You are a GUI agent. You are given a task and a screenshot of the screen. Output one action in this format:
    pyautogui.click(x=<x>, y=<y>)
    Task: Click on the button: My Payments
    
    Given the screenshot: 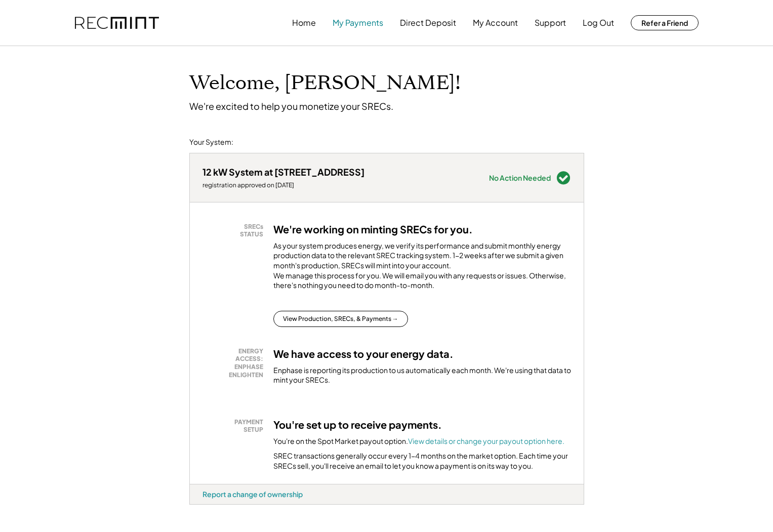 What is the action you would take?
    pyautogui.click(x=358, y=23)
    